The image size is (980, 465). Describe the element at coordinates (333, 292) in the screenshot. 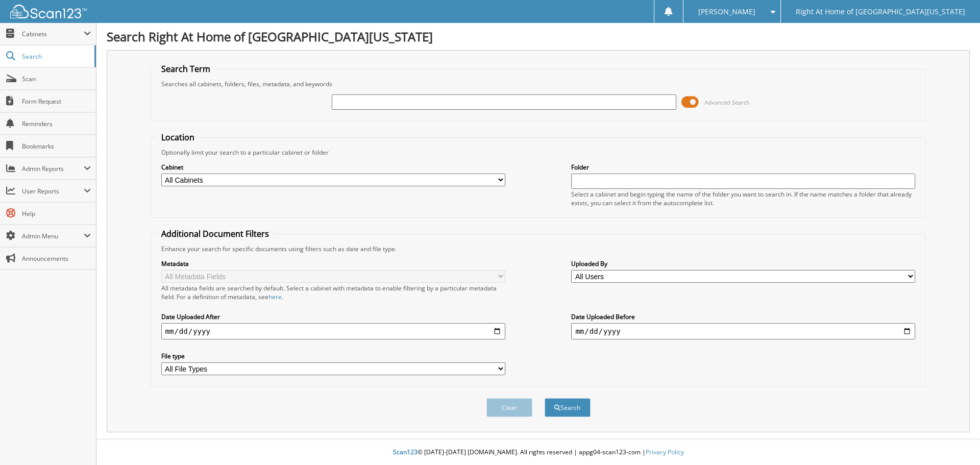

I see `div: All metadata fields are searched by default. Select a cabinet with metadata to enable filtering b...` at that location.